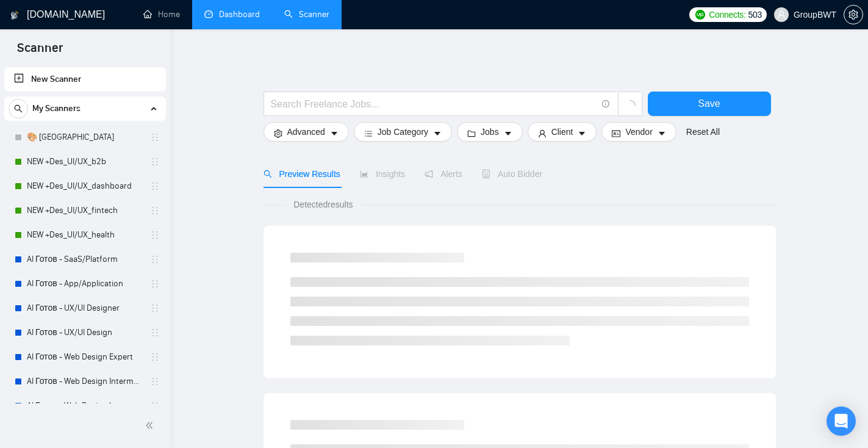  What do you see at coordinates (490, 132) in the screenshot?
I see `button: folderJobscaret-down` at bounding box center [490, 132].